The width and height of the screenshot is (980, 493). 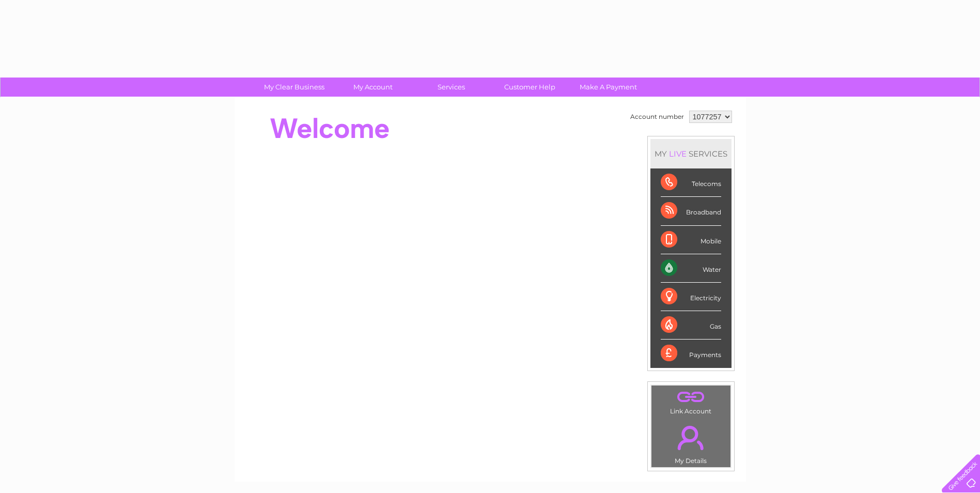 What do you see at coordinates (678, 154) in the screenshot?
I see `div: LIVE` at bounding box center [678, 154].